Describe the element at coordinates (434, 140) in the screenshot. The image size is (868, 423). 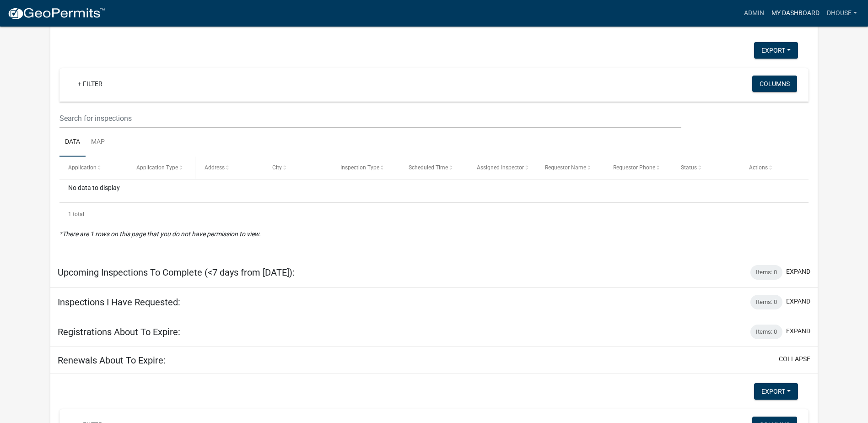
I see `div: collapse` at that location.